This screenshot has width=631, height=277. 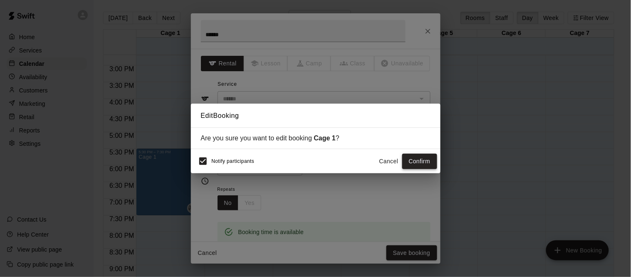 I want to click on strong: Cage 1, so click(x=325, y=138).